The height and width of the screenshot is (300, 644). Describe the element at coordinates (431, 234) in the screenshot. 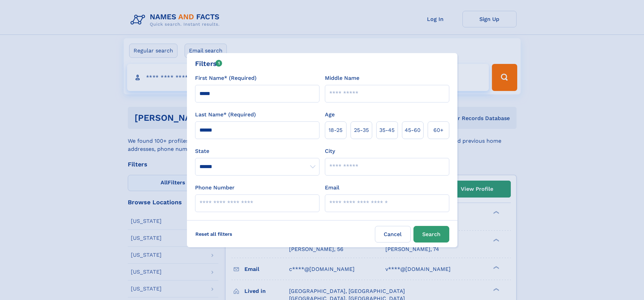

I see `button: Search` at that location.